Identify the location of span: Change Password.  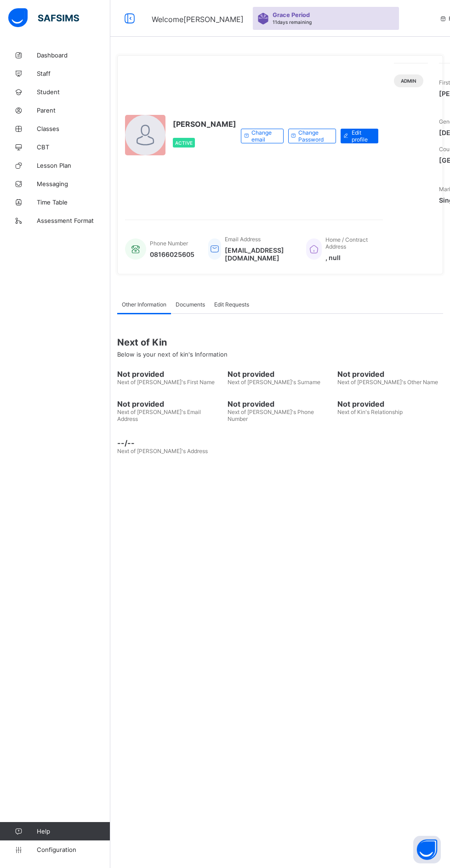
(313, 136).